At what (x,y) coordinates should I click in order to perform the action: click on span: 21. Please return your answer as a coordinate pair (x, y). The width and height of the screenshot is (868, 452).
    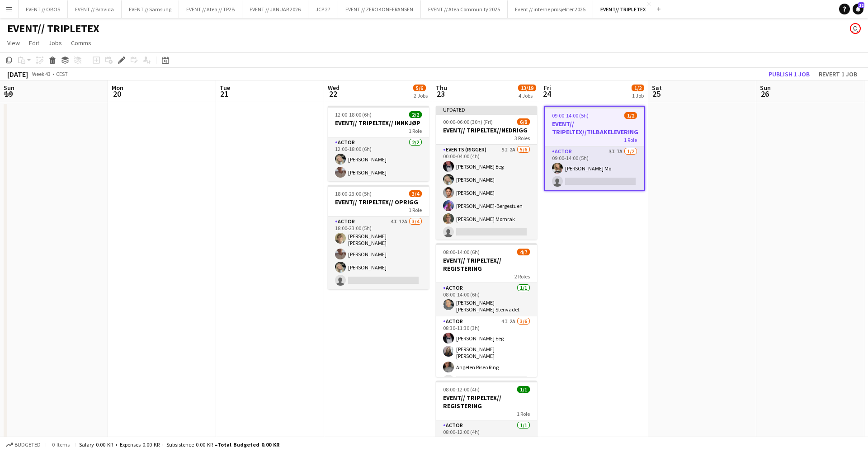
    Looking at the image, I should click on (224, 94).